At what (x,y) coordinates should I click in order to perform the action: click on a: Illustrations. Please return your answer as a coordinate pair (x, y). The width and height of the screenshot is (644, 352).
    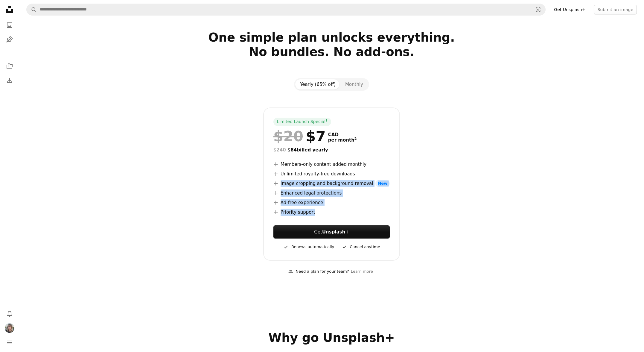
    Looking at the image, I should click on (10, 39).